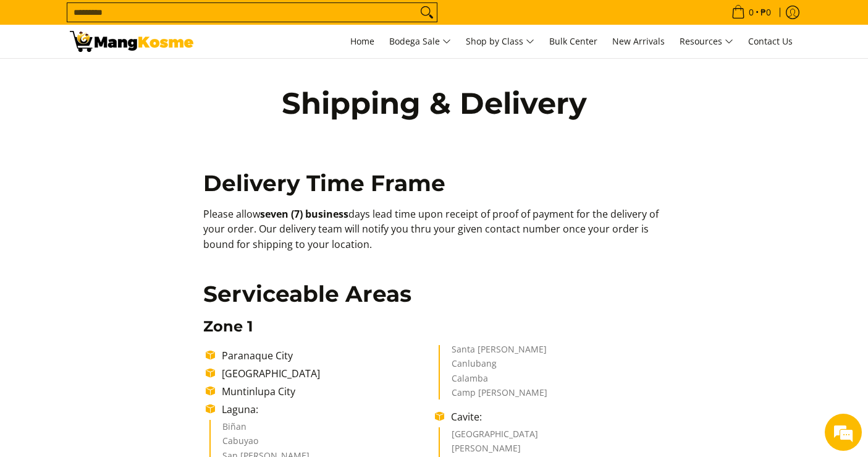  Describe the element at coordinates (322, 444) in the screenshot. I see `li: Cabuyao` at that location.